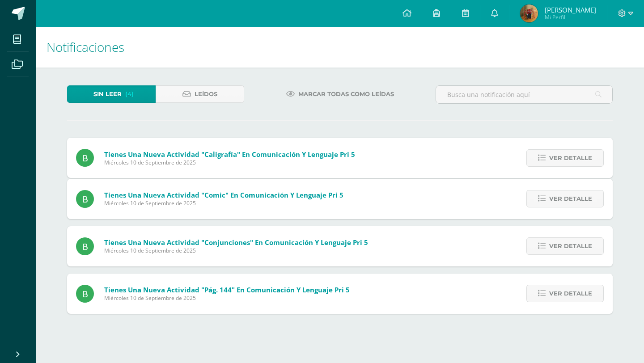  I want to click on span: (4), so click(129, 94).